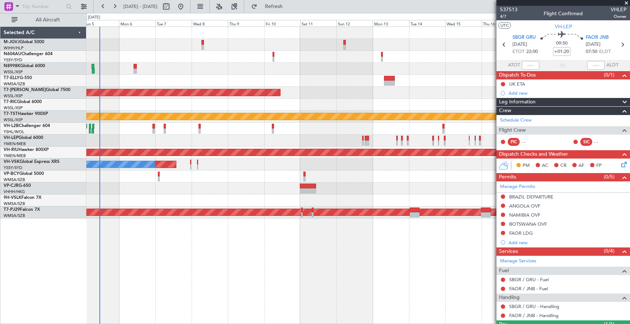 The image size is (630, 324). I want to click on a: N604AUChallenger 604, so click(28, 54).